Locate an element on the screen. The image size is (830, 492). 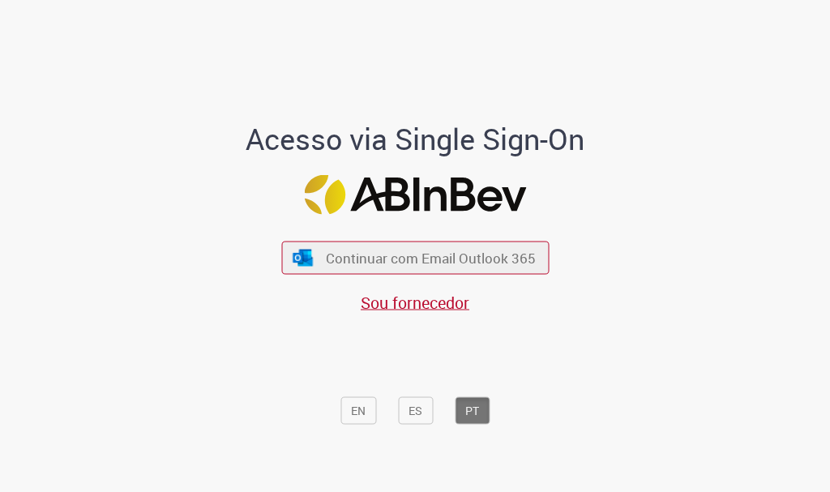
img: ícone Azure/Microsoft 360 is located at coordinates (303, 257).